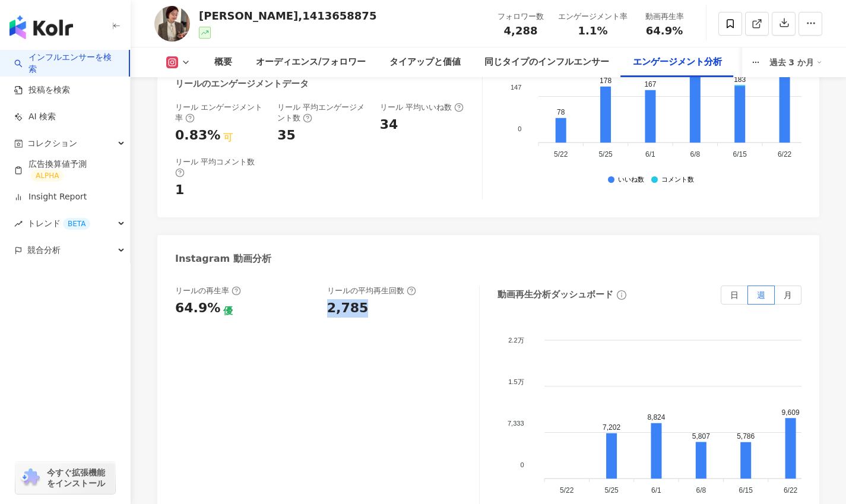 The width and height of the screenshot is (846, 504). What do you see at coordinates (51, 197) in the screenshot?
I see `a: Insight Report` at bounding box center [51, 197].